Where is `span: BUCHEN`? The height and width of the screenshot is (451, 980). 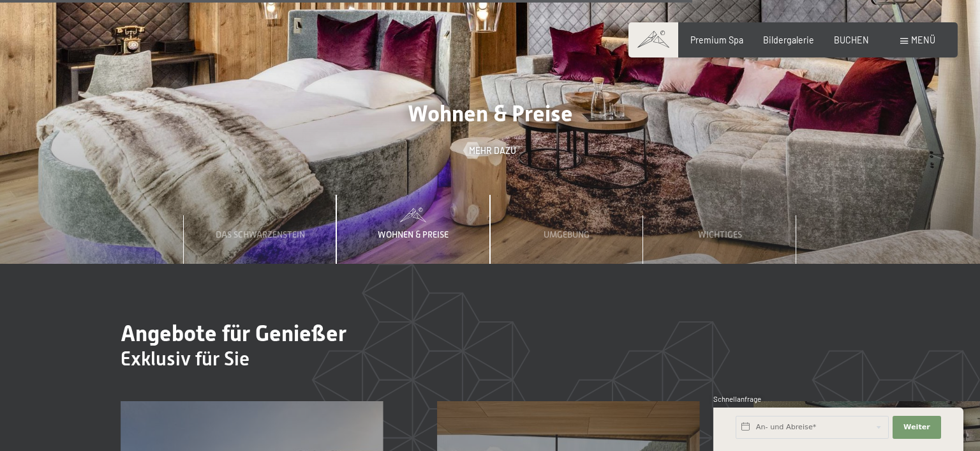 span: BUCHEN is located at coordinates (851, 40).